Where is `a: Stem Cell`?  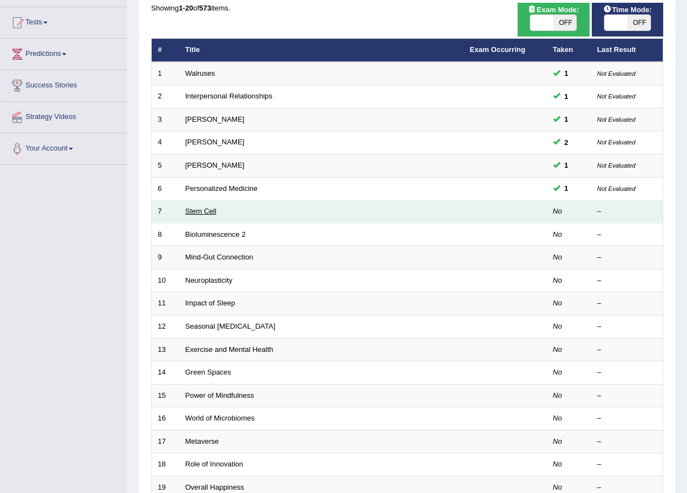 a: Stem Cell is located at coordinates (201, 211).